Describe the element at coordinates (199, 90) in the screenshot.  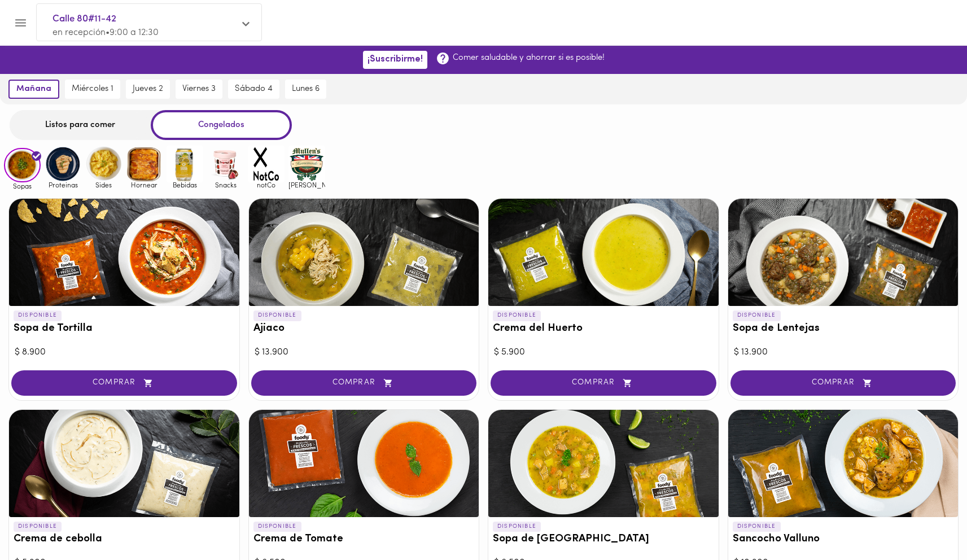
I see `span: viernes 3` at that location.